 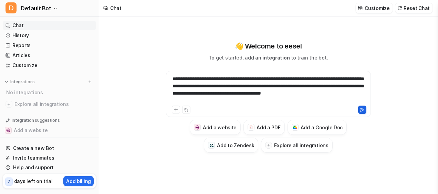 What do you see at coordinates (301, 145) in the screenshot?
I see `h3: Explore all integrations` at bounding box center [301, 145].